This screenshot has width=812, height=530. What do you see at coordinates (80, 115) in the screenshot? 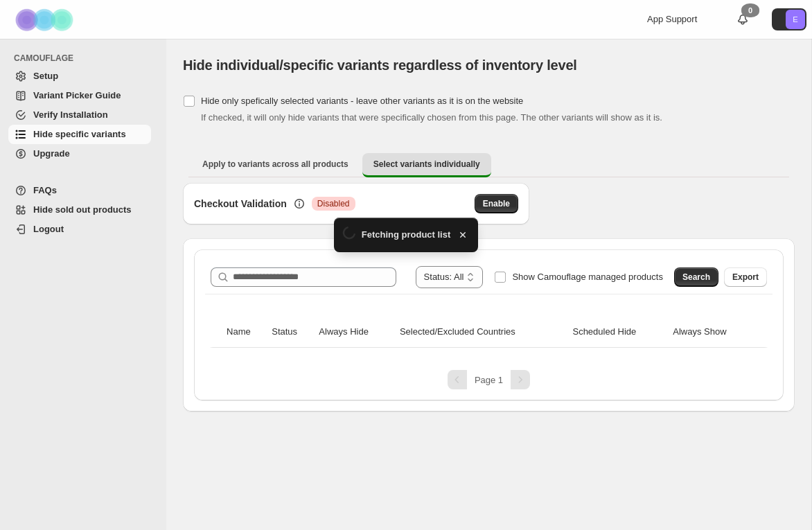
I see `a: Verify Installation` at bounding box center [80, 115].